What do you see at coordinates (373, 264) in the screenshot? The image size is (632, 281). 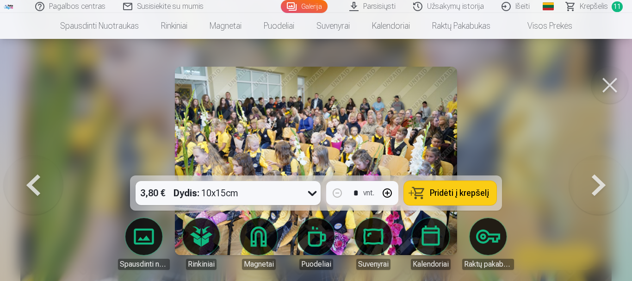 I see `div: Suvenyrai` at bounding box center [373, 264].